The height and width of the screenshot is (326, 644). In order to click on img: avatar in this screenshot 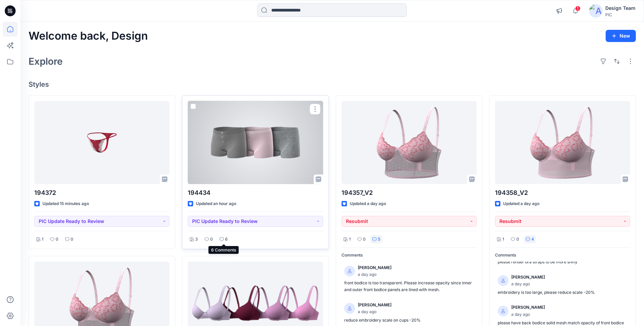, I will do `click(596, 11)`.